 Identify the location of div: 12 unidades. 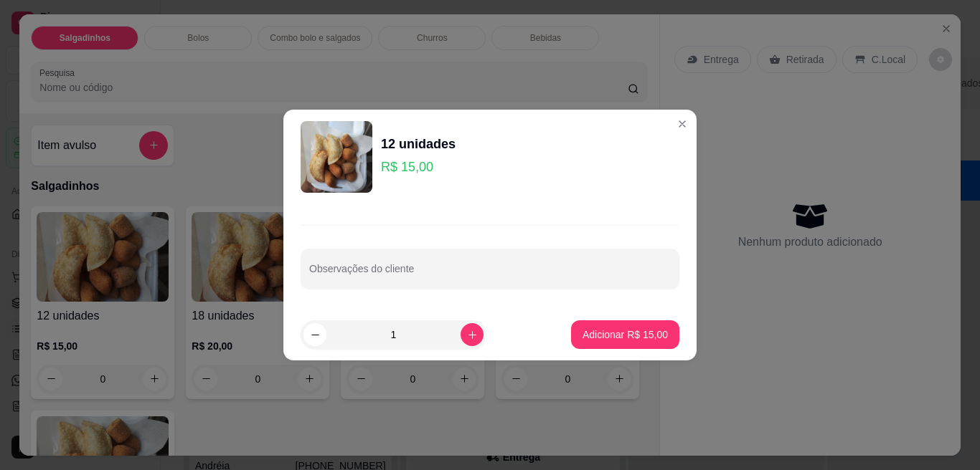
(419, 144).